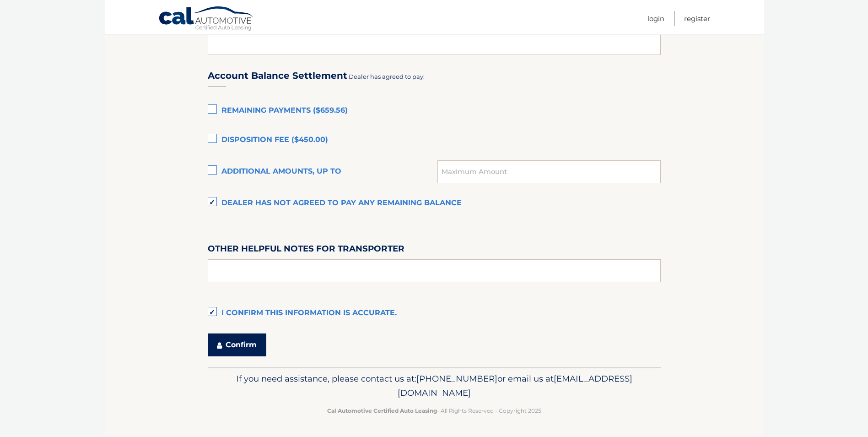 This screenshot has width=868, height=437. What do you see at coordinates (434, 140) in the screenshot?
I see `label: Disposition Fee ($450.00)` at bounding box center [434, 140].